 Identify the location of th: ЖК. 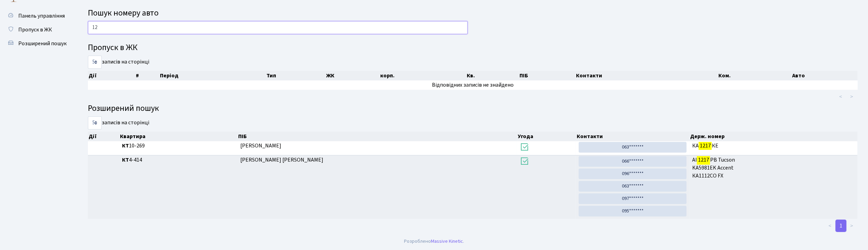
(353, 76).